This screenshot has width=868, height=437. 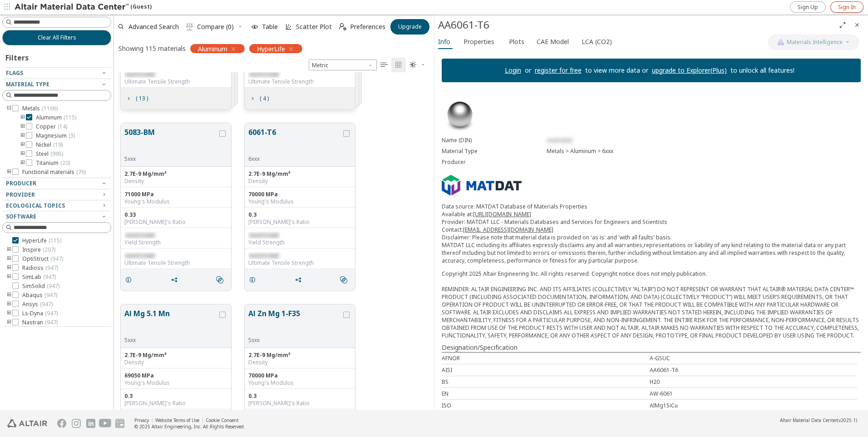 What do you see at coordinates (15, 73) in the screenshot?
I see `span: Flags` at bounding box center [15, 73].